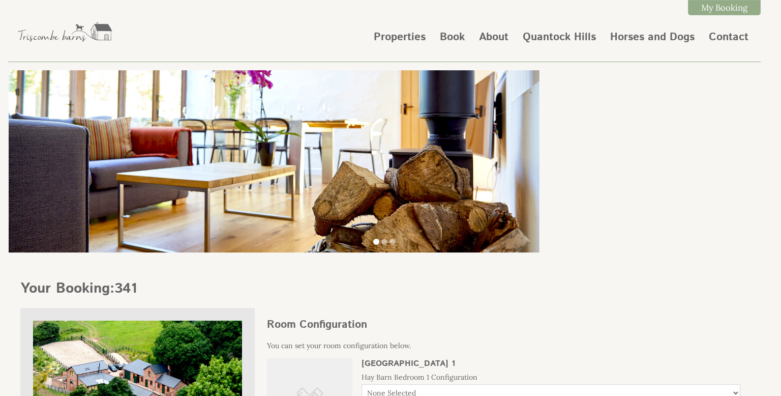 The height and width of the screenshot is (396, 781). I want to click on h1: 341, so click(385, 288).